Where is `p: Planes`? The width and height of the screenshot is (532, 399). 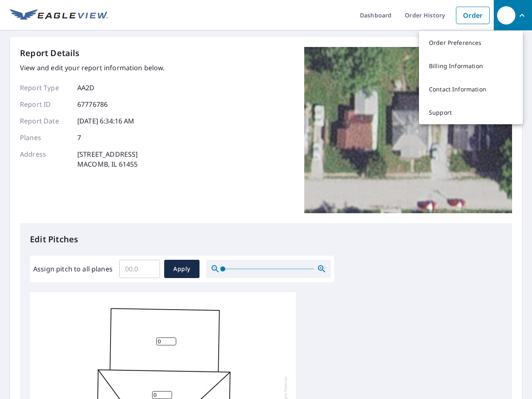 p: Planes is located at coordinates (45, 137).